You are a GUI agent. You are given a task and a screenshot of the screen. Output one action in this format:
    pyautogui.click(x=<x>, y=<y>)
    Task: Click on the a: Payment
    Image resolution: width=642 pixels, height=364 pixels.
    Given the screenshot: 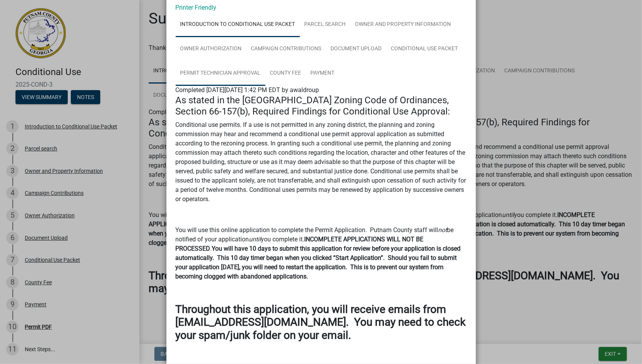 What is the action you would take?
    pyautogui.click(x=323, y=74)
    